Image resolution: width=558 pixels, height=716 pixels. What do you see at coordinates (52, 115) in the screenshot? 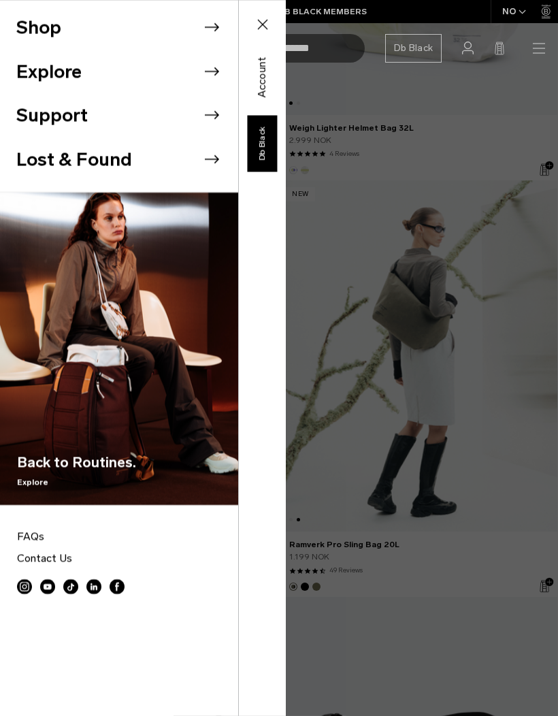
I see `button: Support` at bounding box center [52, 115].